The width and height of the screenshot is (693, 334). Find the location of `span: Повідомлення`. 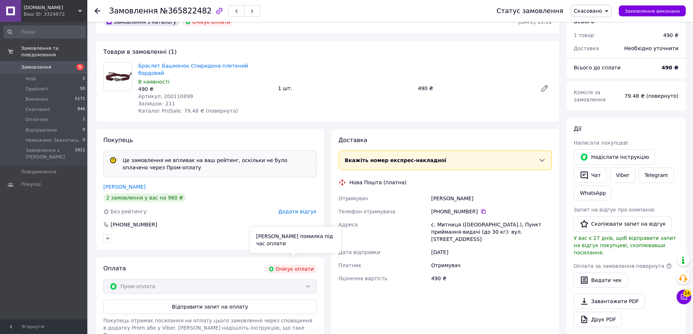

span: Повідомлення is located at coordinates (39, 172).